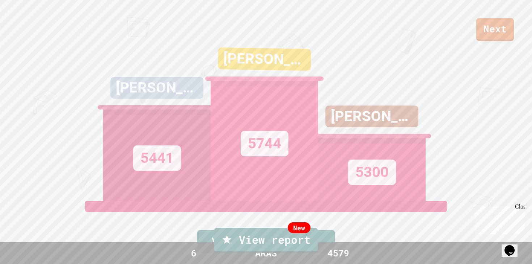 Image resolution: width=532 pixels, height=264 pixels. Describe the element at coordinates (299, 227) in the screenshot. I see `div: New` at that location.